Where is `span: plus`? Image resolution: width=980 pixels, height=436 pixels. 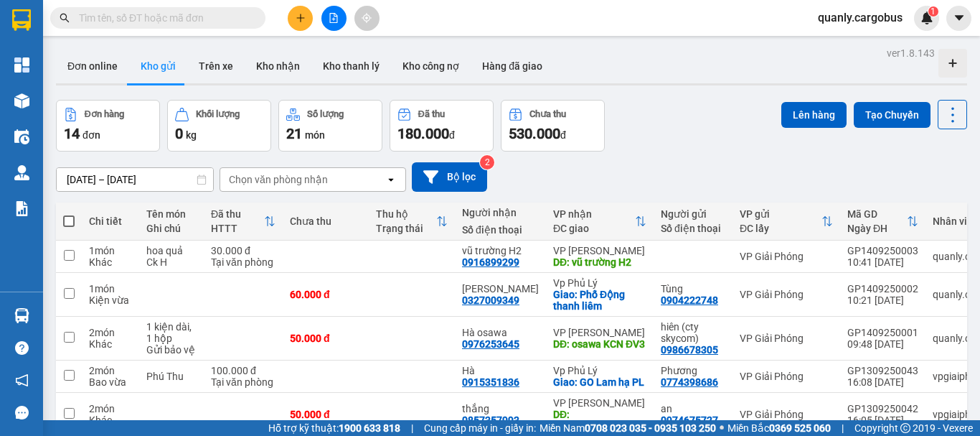
span: plus is located at coordinates (301, 18).